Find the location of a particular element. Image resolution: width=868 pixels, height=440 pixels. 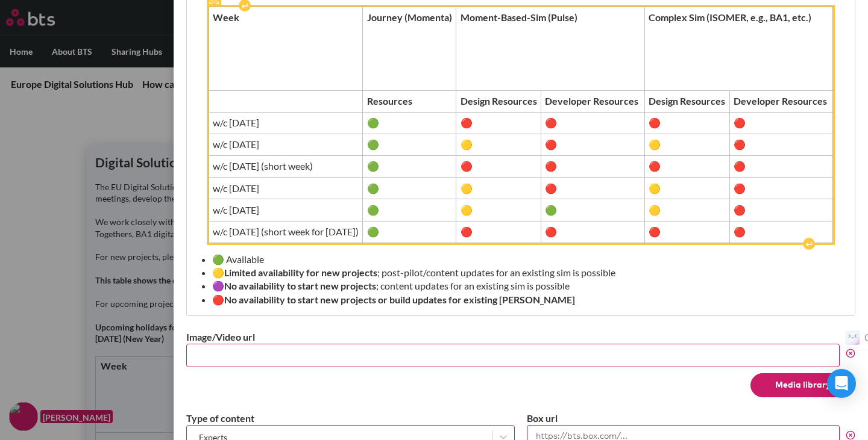

label: Image/Video url is located at coordinates (521, 337).